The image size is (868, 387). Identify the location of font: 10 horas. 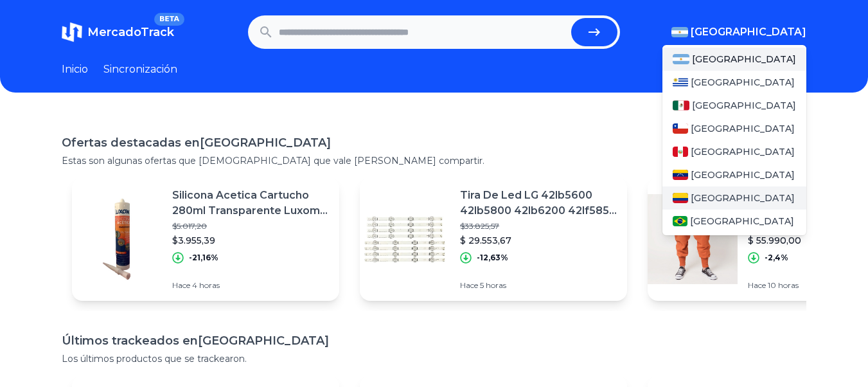
(783, 285).